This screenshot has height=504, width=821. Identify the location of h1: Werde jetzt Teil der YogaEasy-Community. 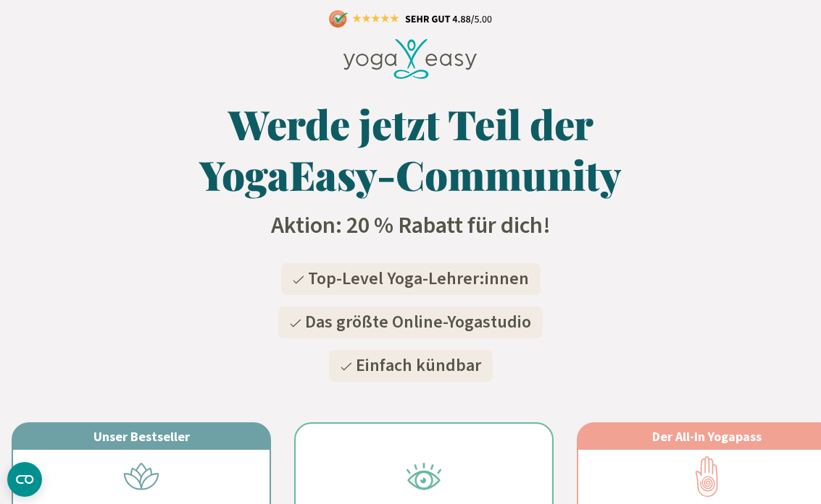
(411, 149).